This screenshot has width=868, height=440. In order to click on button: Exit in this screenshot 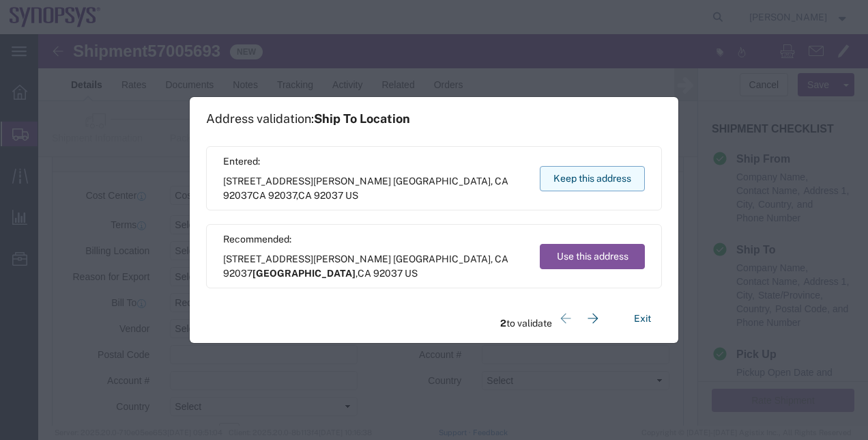, I will do `click(642, 319)`.